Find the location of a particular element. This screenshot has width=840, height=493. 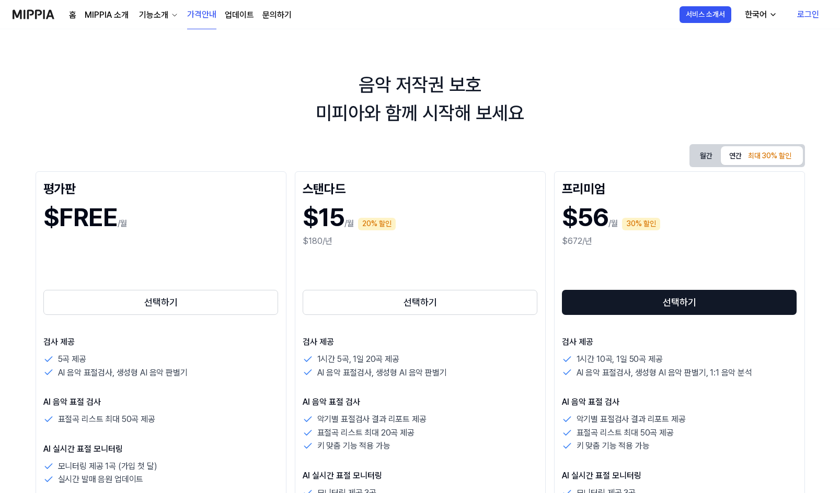

div: 기능소개 is located at coordinates (154, 15).